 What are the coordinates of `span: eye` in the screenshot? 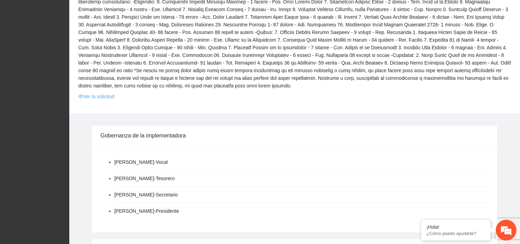 It's located at (81, 96).